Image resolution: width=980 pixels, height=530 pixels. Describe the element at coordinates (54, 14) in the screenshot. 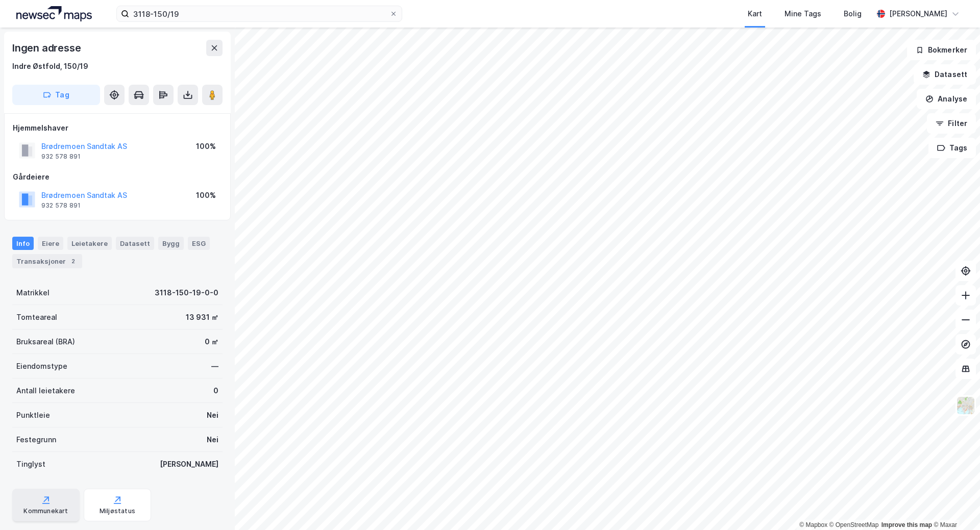

I see `img: logo.a4113a55bc3d86da70a041830d287a7e.svg` at that location.